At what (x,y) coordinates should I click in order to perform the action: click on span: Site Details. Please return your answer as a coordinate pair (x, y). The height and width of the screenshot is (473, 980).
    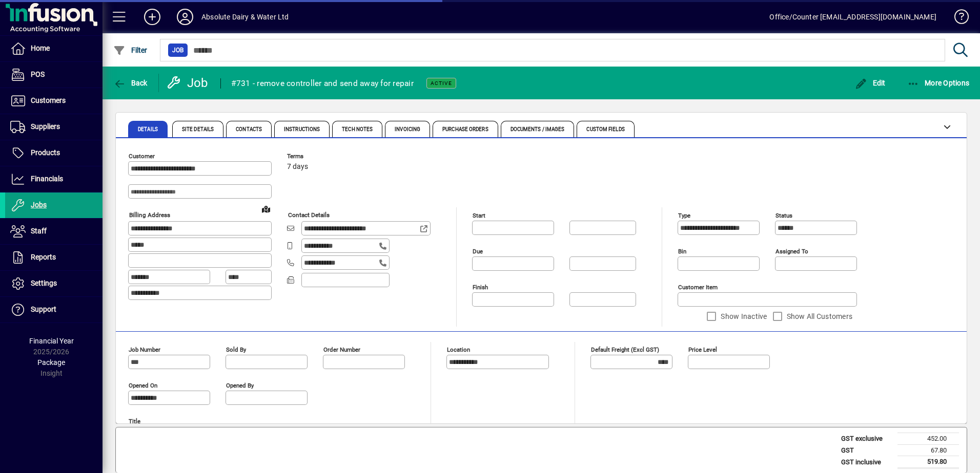
    Looking at the image, I should click on (198, 130).